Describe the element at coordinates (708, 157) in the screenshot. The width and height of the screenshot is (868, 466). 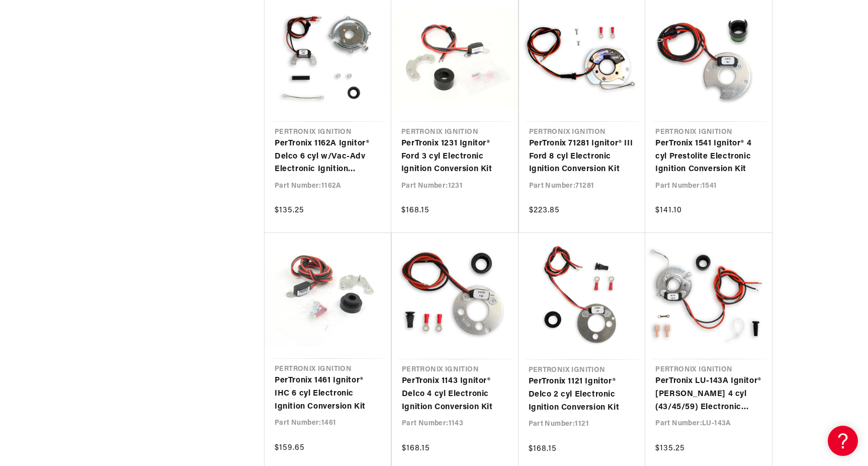
I see `a: PerTronix 1541 Ignitor® 4 cyl Prestolite Electronic Ignition Conversion Kit` at that location.